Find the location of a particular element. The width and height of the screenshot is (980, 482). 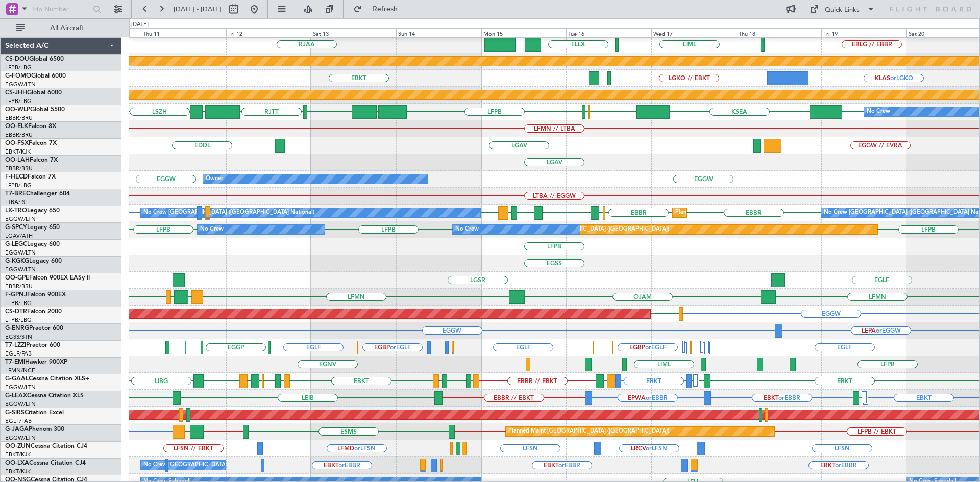

a: OO-GPEFalcon 900EX EASy II is located at coordinates (48, 278).